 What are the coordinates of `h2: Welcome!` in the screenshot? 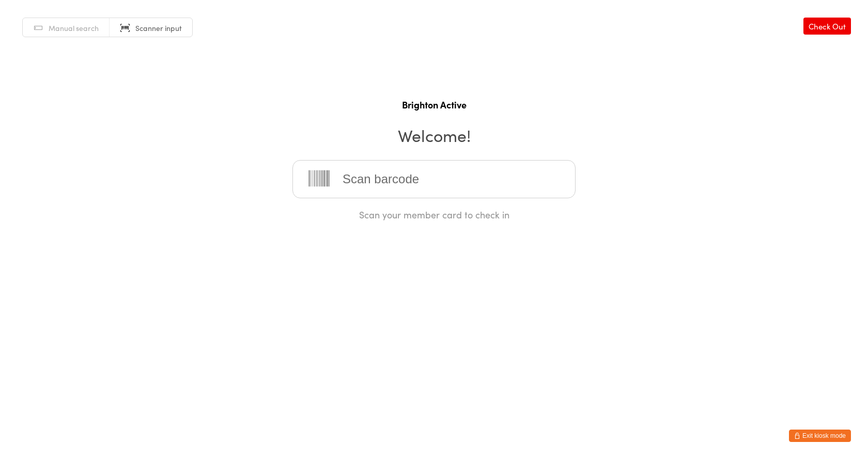 It's located at (434, 135).